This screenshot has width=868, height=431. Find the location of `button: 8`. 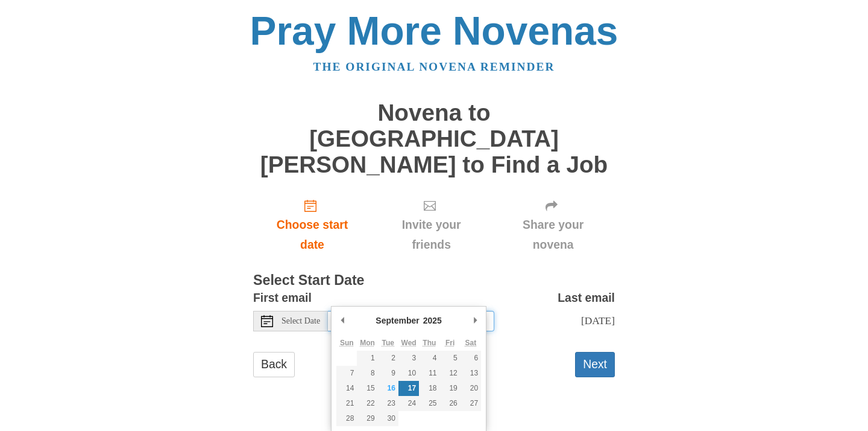

button: 8 is located at coordinates (367, 373).